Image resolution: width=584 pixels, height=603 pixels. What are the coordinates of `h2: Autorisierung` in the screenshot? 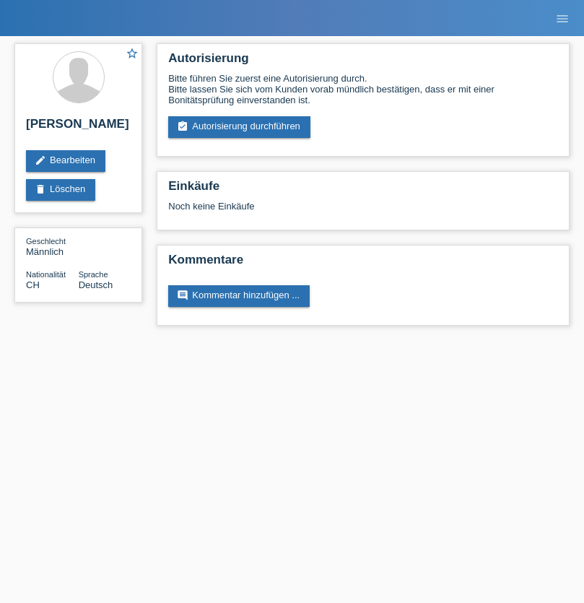 It's located at (363, 62).